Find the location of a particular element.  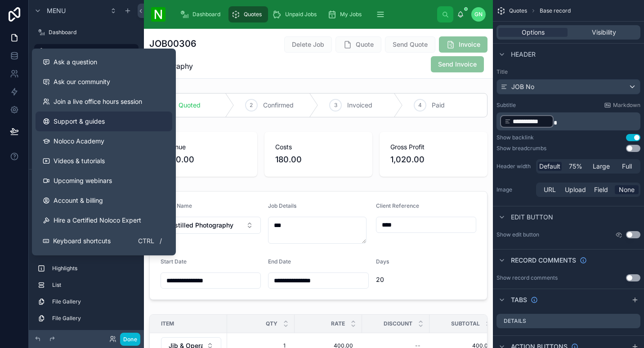

a: Support & guides is located at coordinates (104, 122).